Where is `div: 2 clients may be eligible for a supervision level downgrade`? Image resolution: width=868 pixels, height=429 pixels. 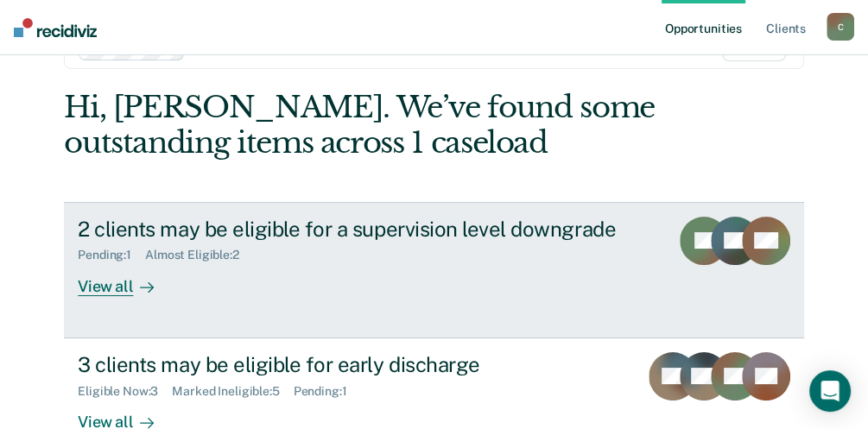 div: 2 clients may be eligible for a supervision level downgrade is located at coordinates (367, 229).